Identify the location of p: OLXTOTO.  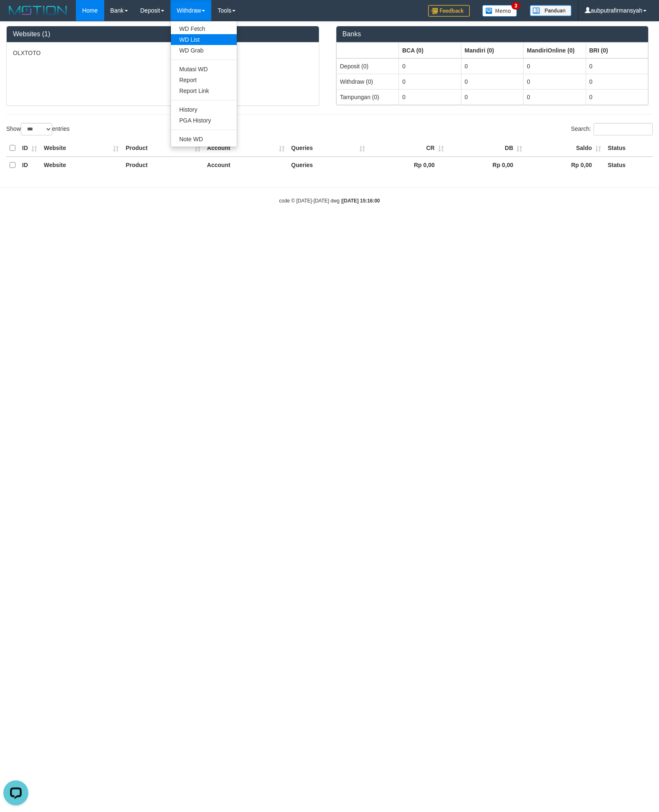
(162, 52).